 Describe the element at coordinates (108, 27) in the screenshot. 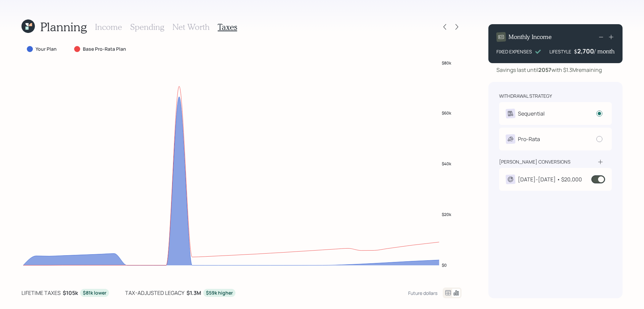

I see `h3: Income` at that location.